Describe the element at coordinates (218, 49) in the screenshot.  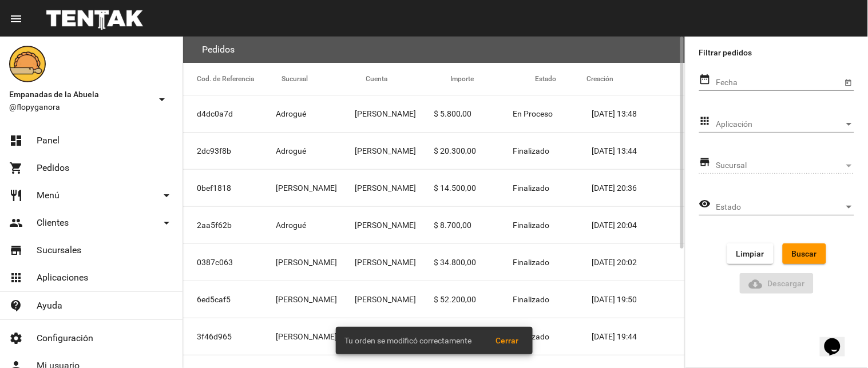
I see `h3: Pedidos` at that location.